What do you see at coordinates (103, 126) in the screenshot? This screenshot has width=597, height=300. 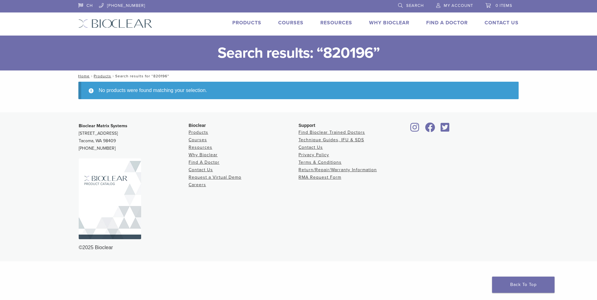 I see `strong: Bioclear Matrix Systems` at bounding box center [103, 126].